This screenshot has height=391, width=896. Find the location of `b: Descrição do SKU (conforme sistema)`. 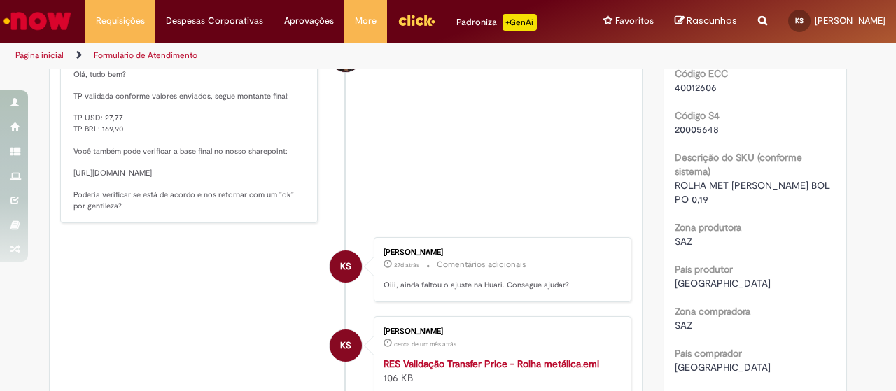

b: Descrição do SKU (conforme sistema) is located at coordinates (739, 165).